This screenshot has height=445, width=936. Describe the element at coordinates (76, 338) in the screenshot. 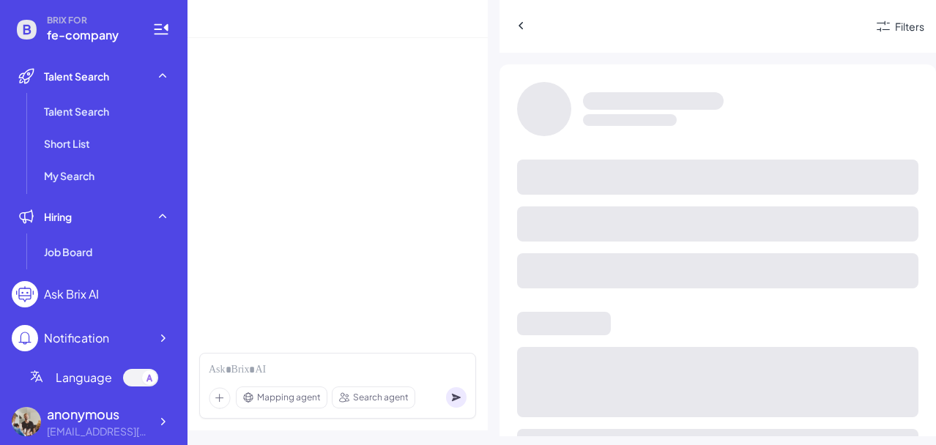

I see `div: Notification` at that location.